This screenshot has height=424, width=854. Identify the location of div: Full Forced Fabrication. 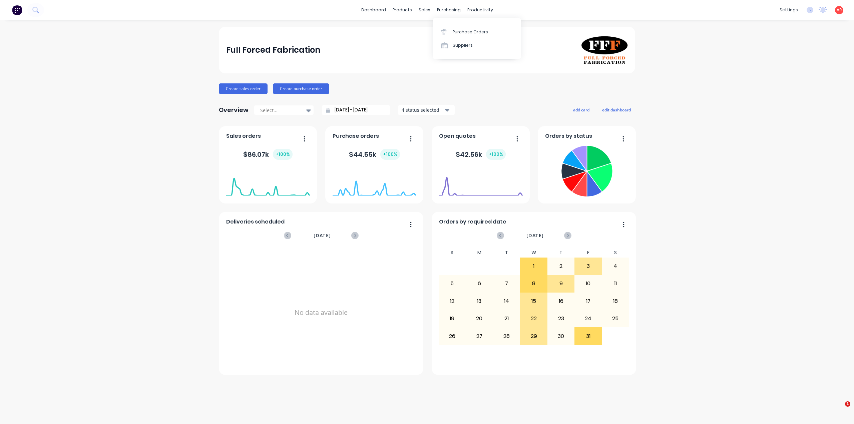
(273, 50).